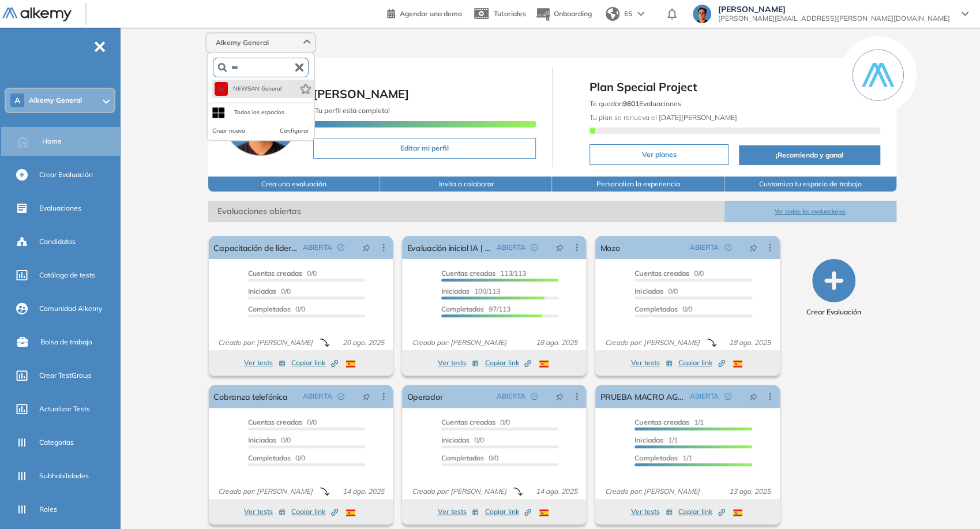 The image size is (980, 529). I want to click on img: arrow, so click(641, 14).